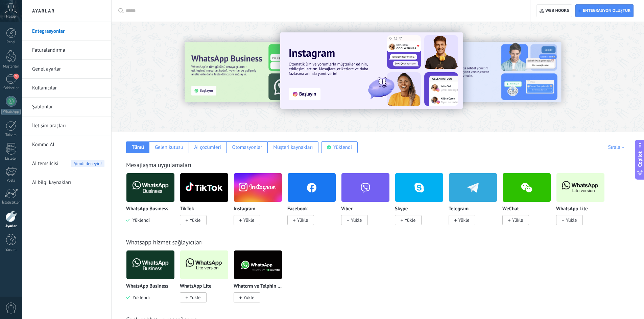  I want to click on a: Entegrasyonlar, so click(68, 31).